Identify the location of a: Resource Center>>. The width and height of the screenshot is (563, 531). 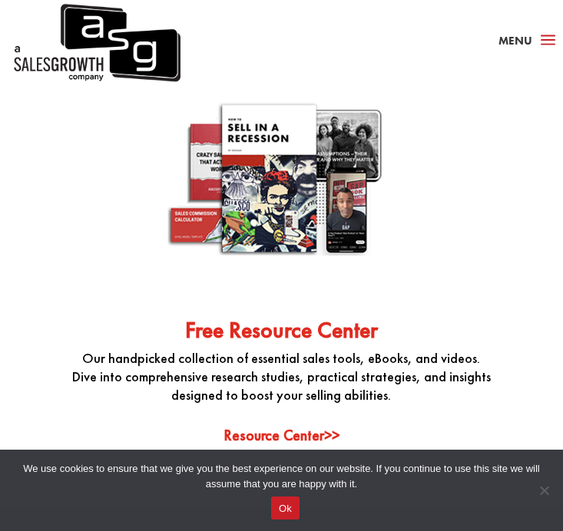
(281, 435).